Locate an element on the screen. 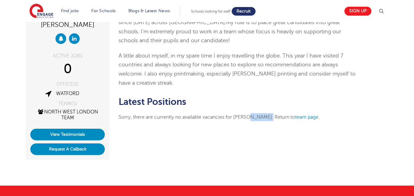 The height and width of the screenshot is (196, 414). a: Recruit is located at coordinates (243, 11).